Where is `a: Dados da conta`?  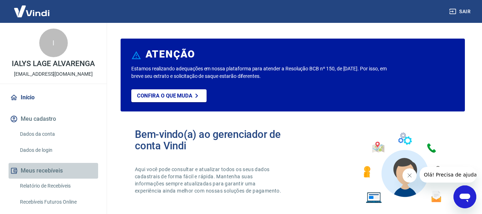 a: Dados da conta is located at coordinates (57, 134).